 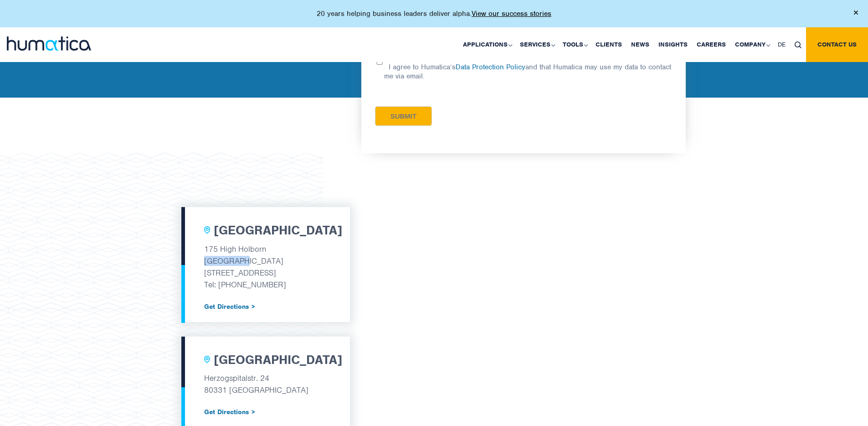 I want to click on input: Submit, so click(x=403, y=116).